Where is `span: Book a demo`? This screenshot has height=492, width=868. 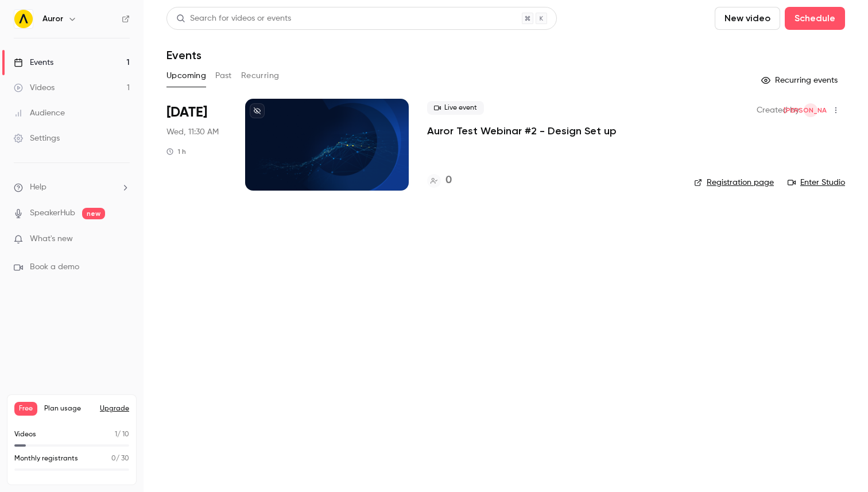 span: Book a demo is located at coordinates (55, 267).